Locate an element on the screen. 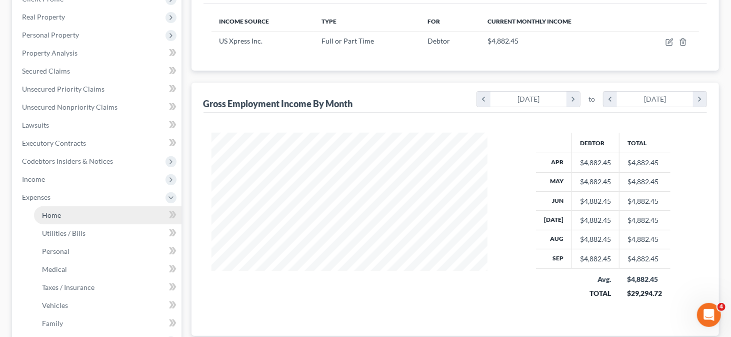  span: to is located at coordinates (592, 99).